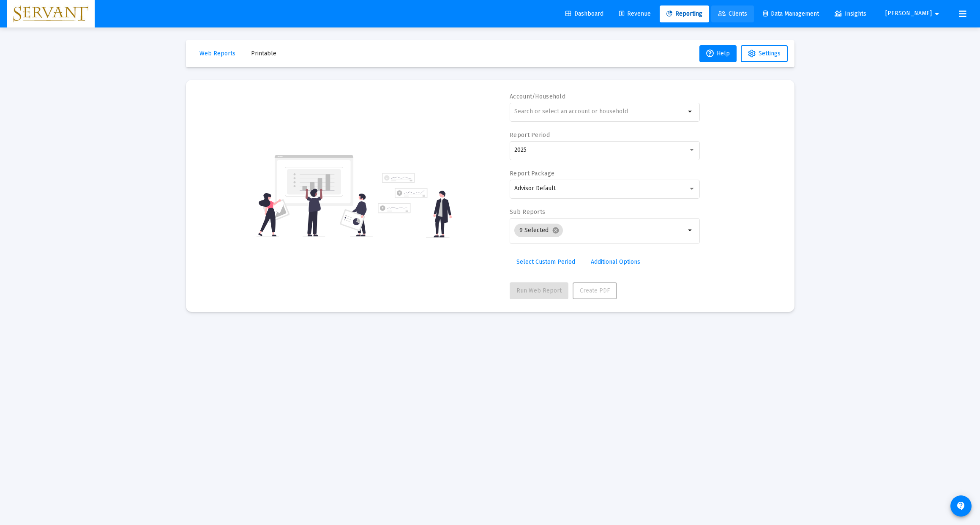 This screenshot has width=980, height=525. Describe the element at coordinates (529, 135) in the screenshot. I see `label: Report Period` at that location.